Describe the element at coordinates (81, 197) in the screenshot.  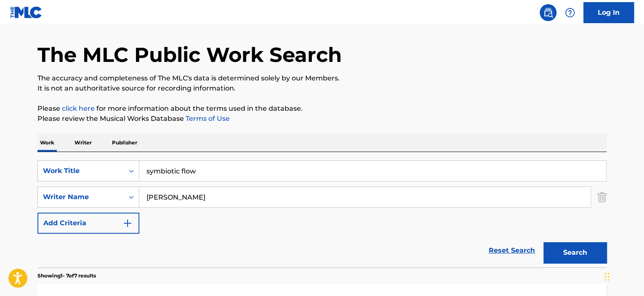
I see `div: Writer Name` at that location.